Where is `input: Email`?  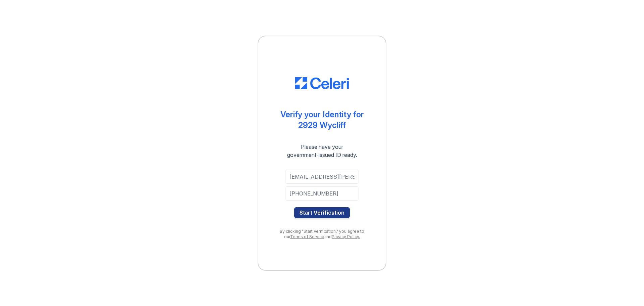
input: Email is located at coordinates (322, 177).